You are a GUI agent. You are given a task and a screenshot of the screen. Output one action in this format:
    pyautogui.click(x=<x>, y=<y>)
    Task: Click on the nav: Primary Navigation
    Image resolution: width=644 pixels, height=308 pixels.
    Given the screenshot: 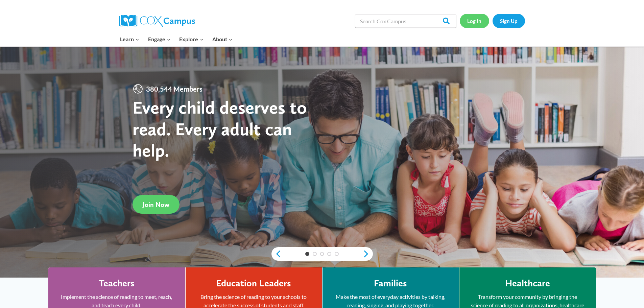 What is the action you would take?
    pyautogui.click(x=176, y=39)
    